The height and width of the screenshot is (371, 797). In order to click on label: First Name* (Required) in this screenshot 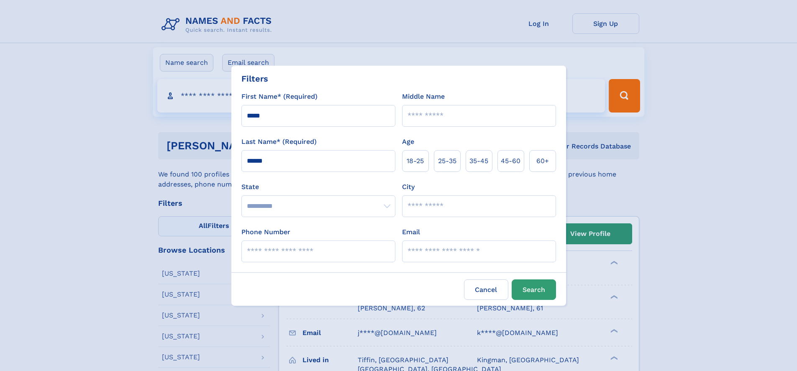, I will do `click(279, 97)`.